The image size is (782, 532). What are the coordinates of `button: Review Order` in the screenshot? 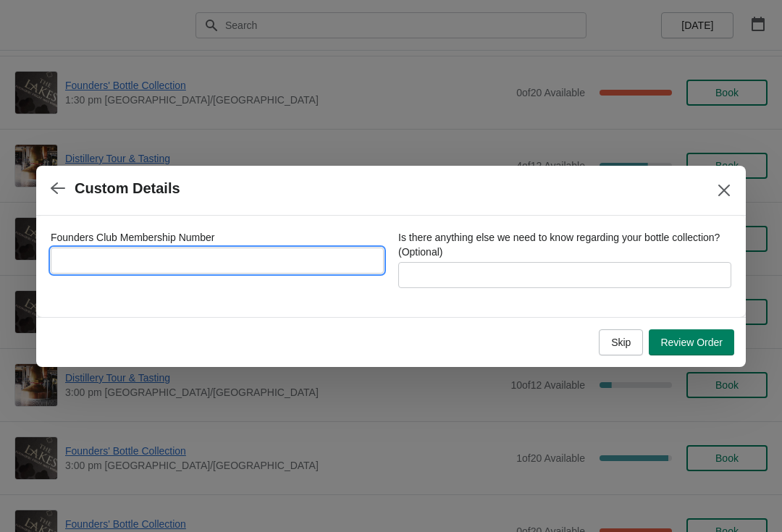 It's located at (691, 342).